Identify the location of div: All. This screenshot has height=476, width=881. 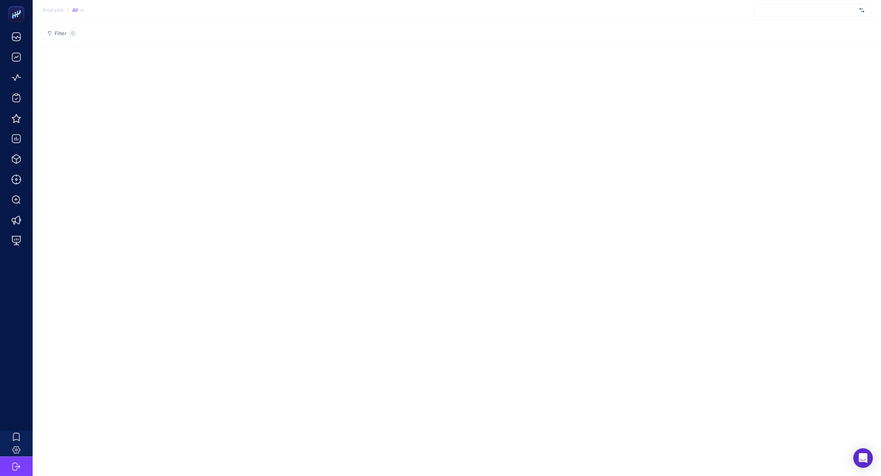
(78, 10).